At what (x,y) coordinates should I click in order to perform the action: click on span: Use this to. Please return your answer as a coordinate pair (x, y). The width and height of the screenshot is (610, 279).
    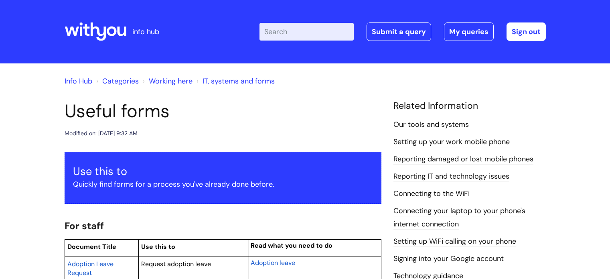
    Looking at the image, I should click on (158, 246).